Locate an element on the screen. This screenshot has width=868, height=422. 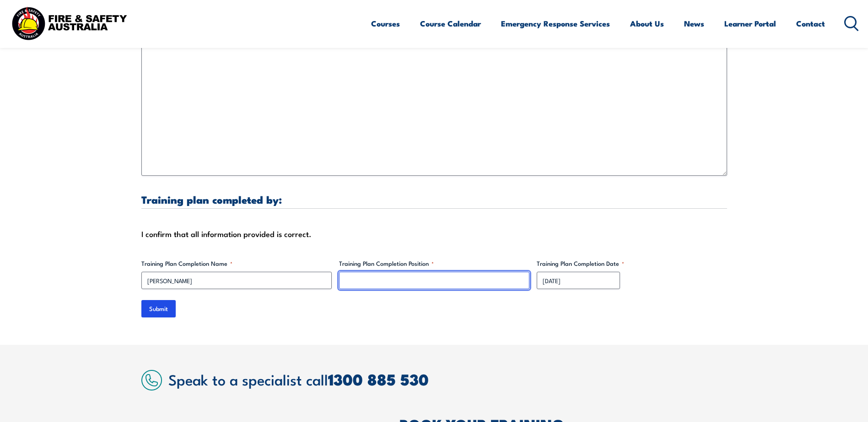
a: About Us is located at coordinates (647, 23).